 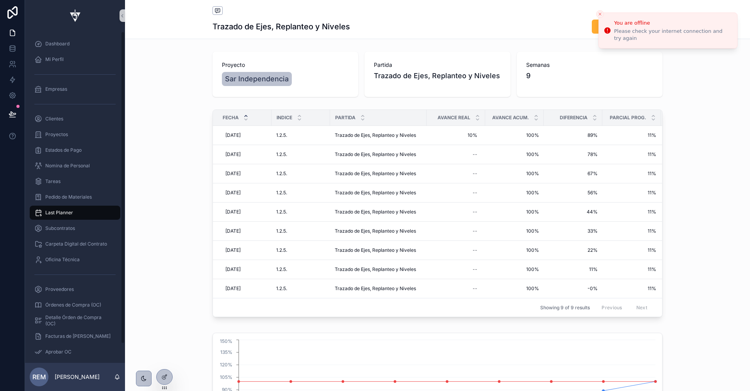 I want to click on span: Órdenes de Compra (OC), so click(x=73, y=305).